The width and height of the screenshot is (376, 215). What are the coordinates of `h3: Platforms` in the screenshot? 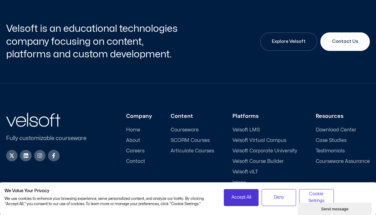 It's located at (265, 116).